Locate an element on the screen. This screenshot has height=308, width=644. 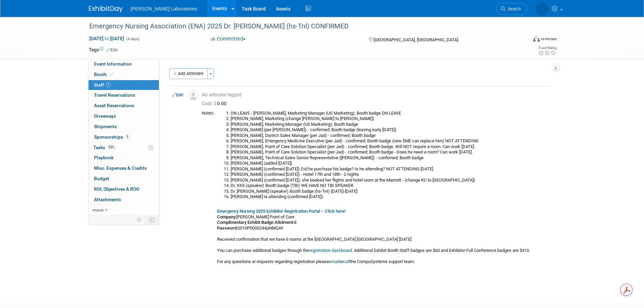
div: No attendee tagged is located at coordinates (374, 95).